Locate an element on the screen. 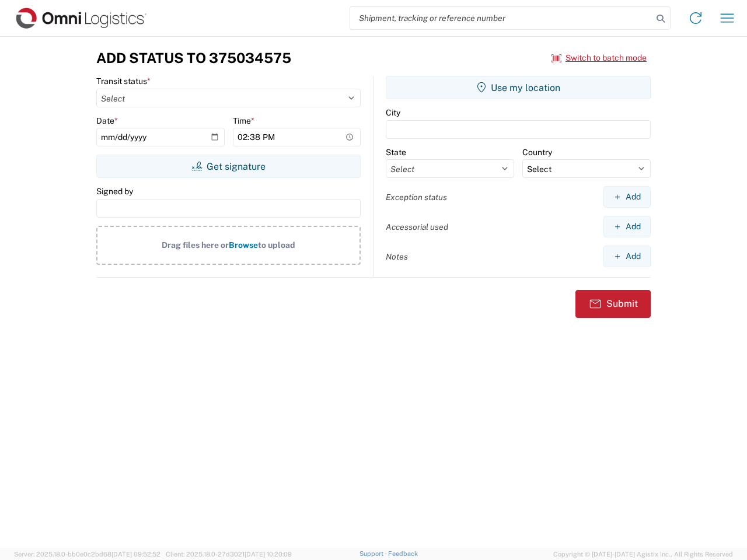 Image resolution: width=747 pixels, height=560 pixels. label: State is located at coordinates (396, 152).